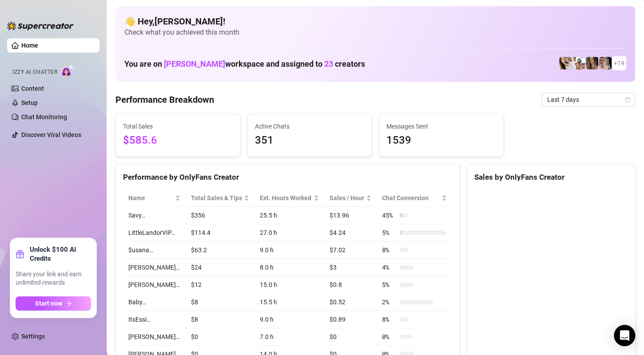 The height and width of the screenshot is (355, 644). I want to click on span: gift, so click(20, 254).